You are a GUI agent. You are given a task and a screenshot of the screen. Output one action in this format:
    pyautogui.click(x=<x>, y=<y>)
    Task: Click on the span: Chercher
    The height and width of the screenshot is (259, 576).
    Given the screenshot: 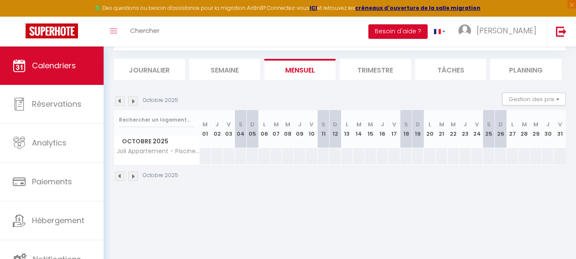 What is the action you would take?
    pyautogui.click(x=145, y=30)
    